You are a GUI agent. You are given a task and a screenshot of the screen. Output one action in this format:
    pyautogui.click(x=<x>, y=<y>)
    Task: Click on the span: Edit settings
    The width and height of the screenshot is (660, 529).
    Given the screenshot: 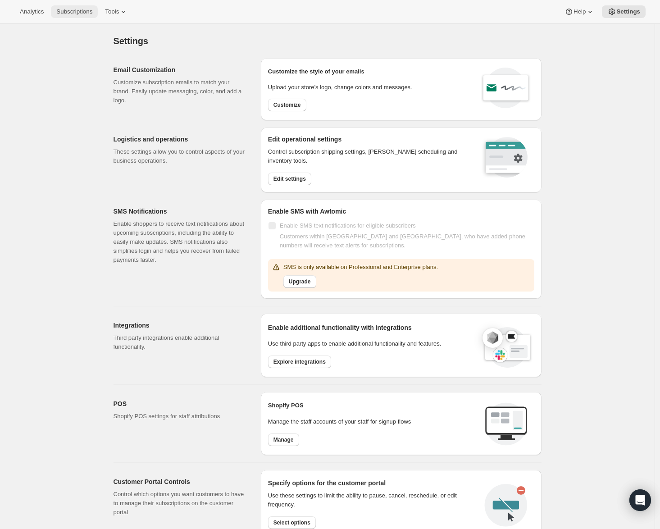 What is the action you would take?
    pyautogui.click(x=290, y=179)
    